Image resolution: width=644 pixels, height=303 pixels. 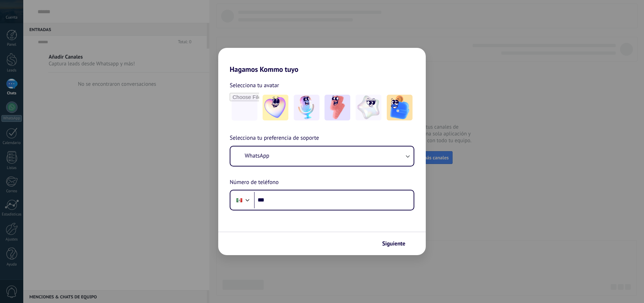 What do you see at coordinates (322, 156) in the screenshot?
I see `button: WhatsApp` at bounding box center [322, 156].